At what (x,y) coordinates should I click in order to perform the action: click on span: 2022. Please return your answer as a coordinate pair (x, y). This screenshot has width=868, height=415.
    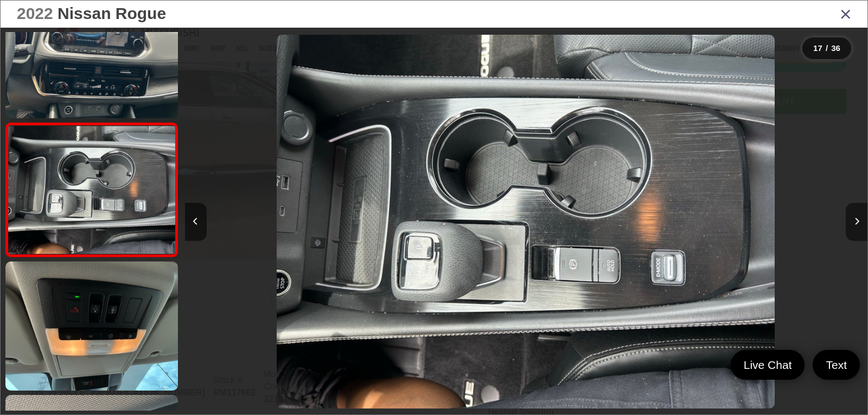
    Looking at the image, I should click on (35, 13).